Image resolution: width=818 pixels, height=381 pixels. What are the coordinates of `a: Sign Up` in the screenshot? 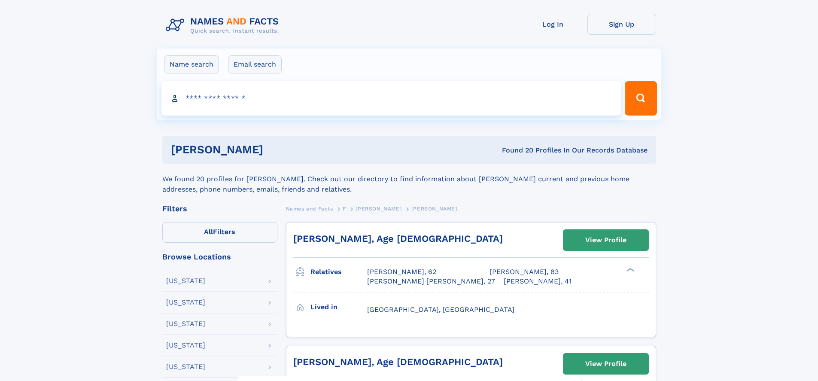 It's located at (622, 24).